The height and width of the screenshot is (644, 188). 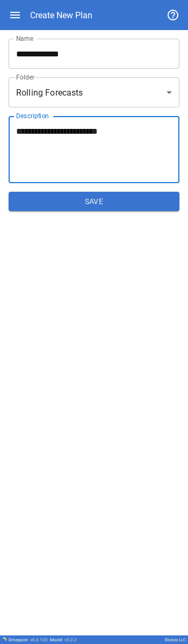 I want to click on div: Blokes LLC, so click(x=175, y=640).